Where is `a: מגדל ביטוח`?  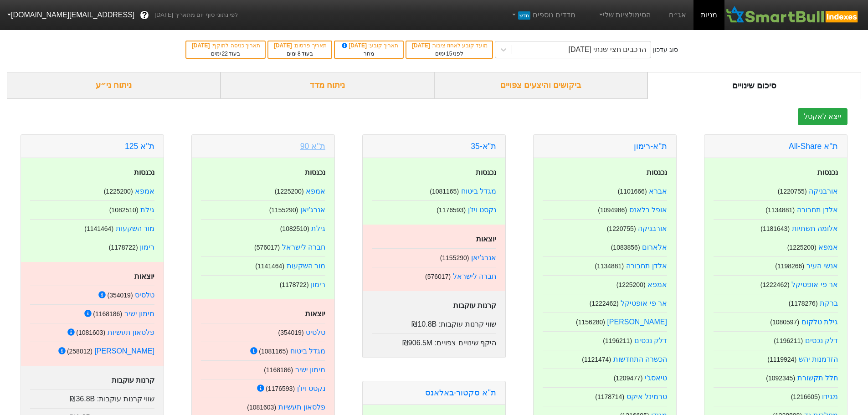 a: מגדל ביטוח is located at coordinates (479, 191).